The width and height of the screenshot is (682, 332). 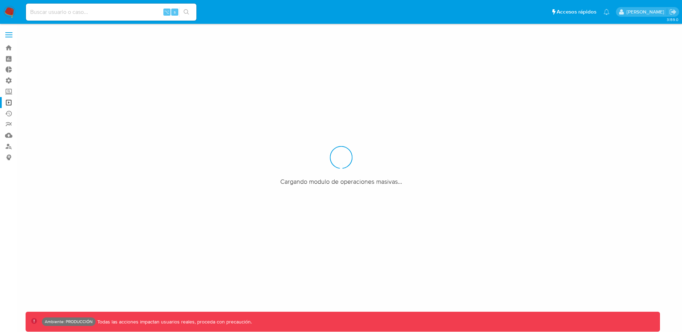 What do you see at coordinates (606, 12) in the screenshot?
I see `a: Notificaciones` at bounding box center [606, 12].